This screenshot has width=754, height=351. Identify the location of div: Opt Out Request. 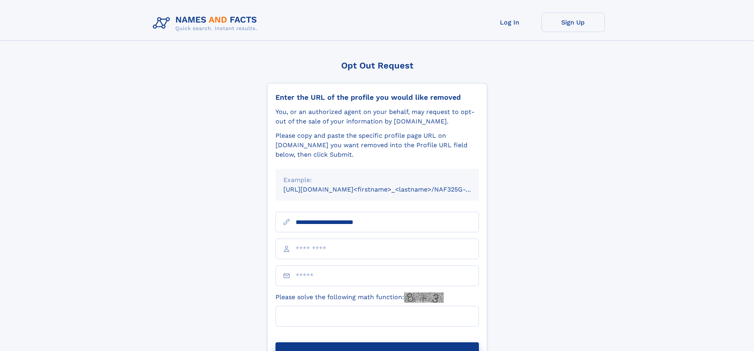
(377, 65).